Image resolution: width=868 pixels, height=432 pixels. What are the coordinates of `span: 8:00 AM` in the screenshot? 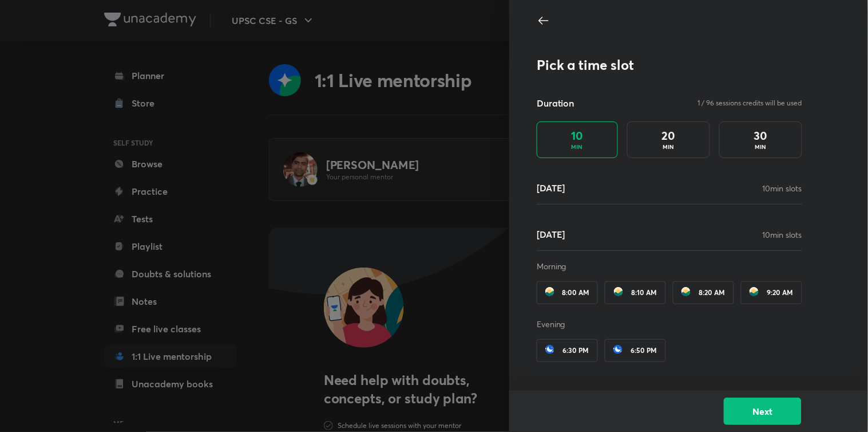 It's located at (575, 292).